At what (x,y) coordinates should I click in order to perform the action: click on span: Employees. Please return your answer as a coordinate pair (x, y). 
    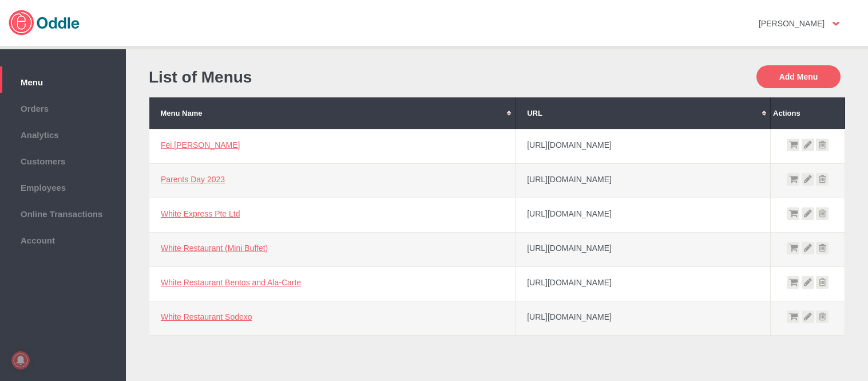
    Looking at the image, I should click on (63, 186).